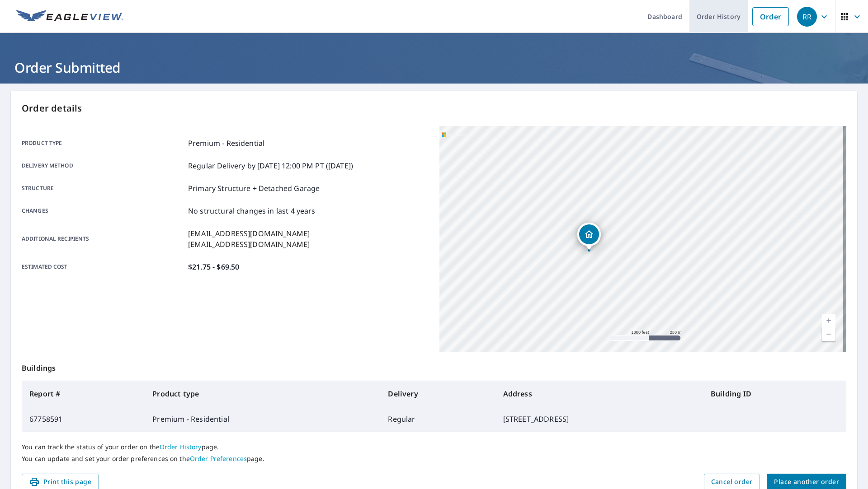 This screenshot has width=868, height=489. Describe the element at coordinates (434, 366) in the screenshot. I see `p: Buildings` at that location.